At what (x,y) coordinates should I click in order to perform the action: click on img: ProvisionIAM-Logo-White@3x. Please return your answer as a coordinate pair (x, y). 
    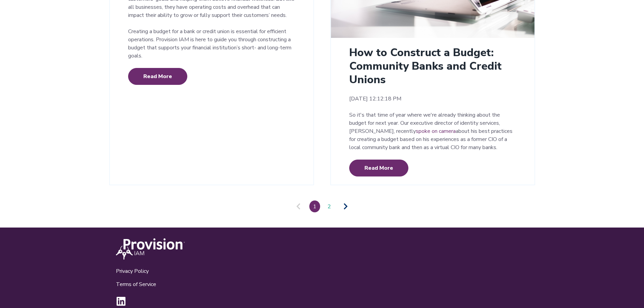
    Looking at the image, I should click on (151, 249).